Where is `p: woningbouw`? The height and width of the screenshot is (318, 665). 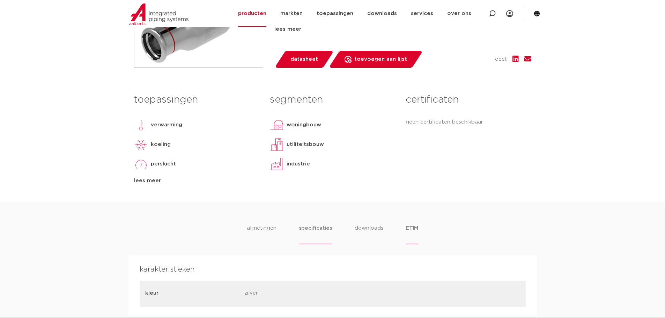 p: woningbouw is located at coordinates (304, 125).